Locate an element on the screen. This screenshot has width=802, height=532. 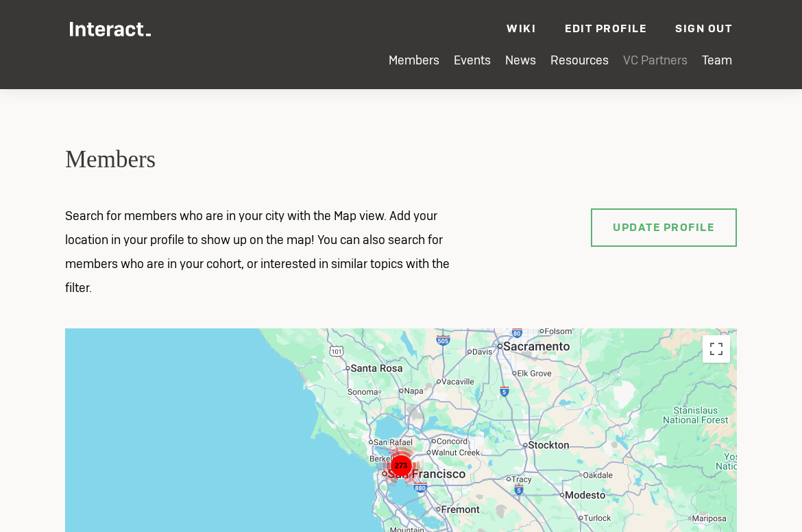
h2: Members is located at coordinates (401, 160).